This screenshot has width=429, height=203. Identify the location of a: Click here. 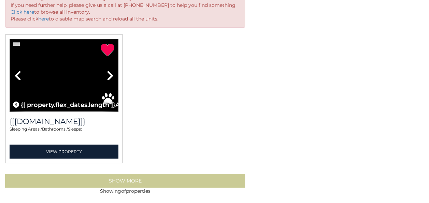
(22, 12).